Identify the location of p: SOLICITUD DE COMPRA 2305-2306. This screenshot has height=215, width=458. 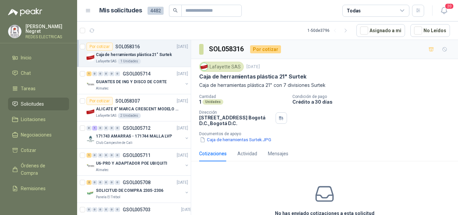
(130, 191).